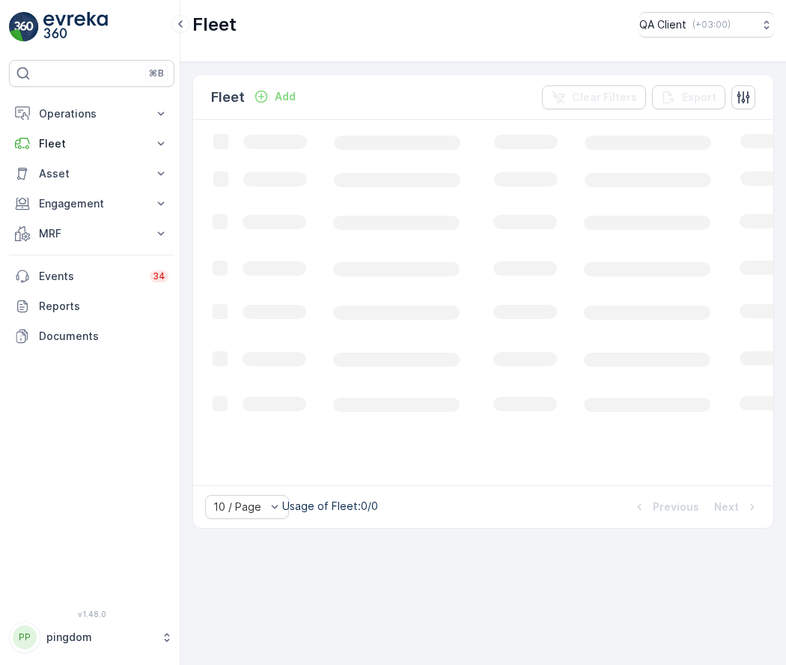 This screenshot has height=665, width=786. What do you see at coordinates (593, 97) in the screenshot?
I see `button: Clear Filters` at bounding box center [593, 97].